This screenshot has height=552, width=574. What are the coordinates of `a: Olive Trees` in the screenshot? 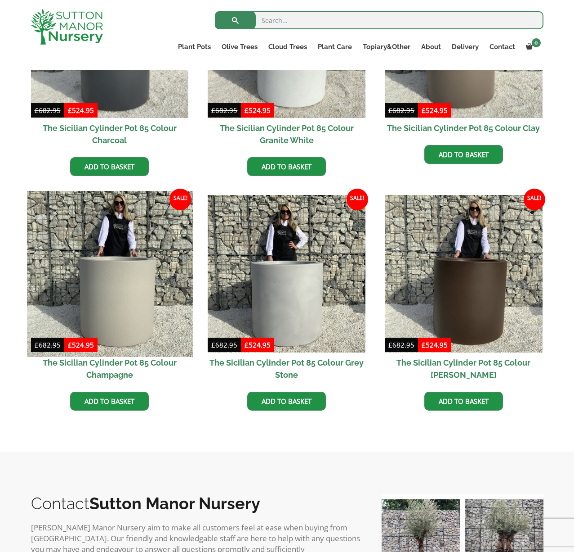 It's located at (240, 47).